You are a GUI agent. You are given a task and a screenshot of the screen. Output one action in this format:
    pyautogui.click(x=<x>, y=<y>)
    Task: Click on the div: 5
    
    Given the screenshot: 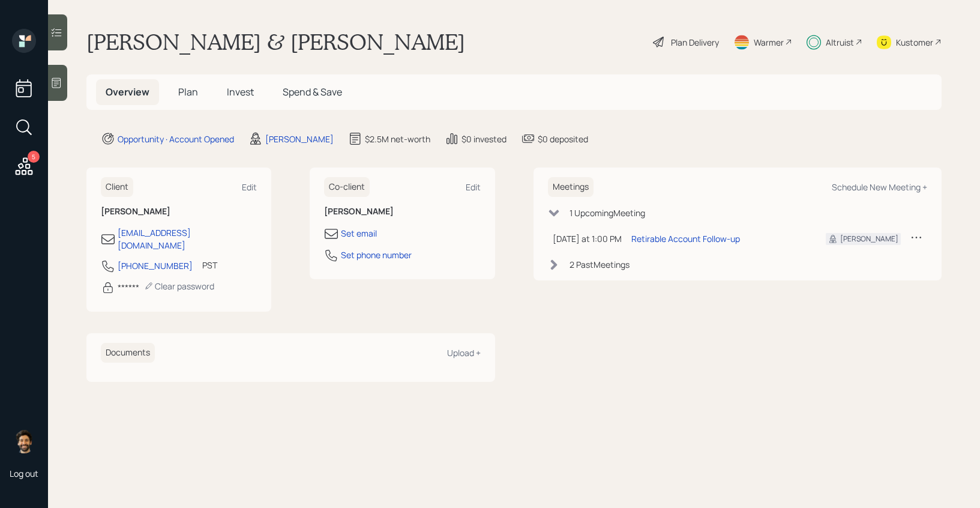 What is the action you would take?
    pyautogui.click(x=34, y=157)
    